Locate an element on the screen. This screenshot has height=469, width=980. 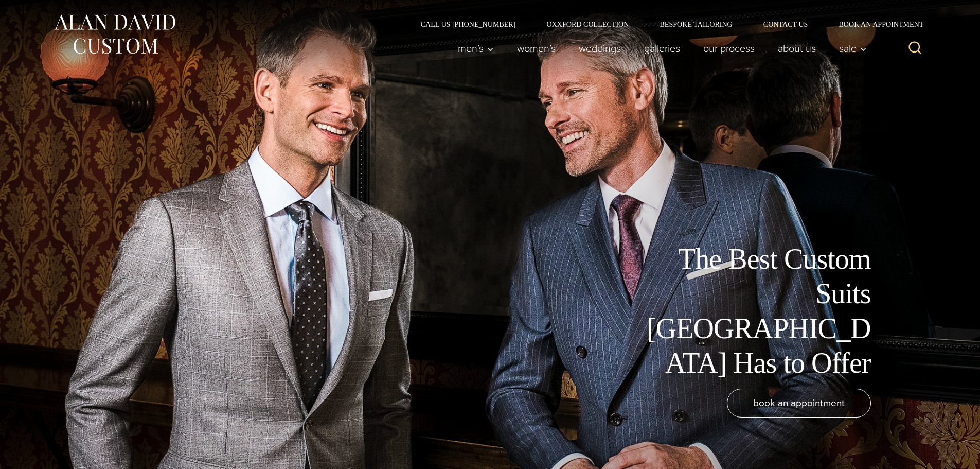
a: Women’s is located at coordinates (536, 48).